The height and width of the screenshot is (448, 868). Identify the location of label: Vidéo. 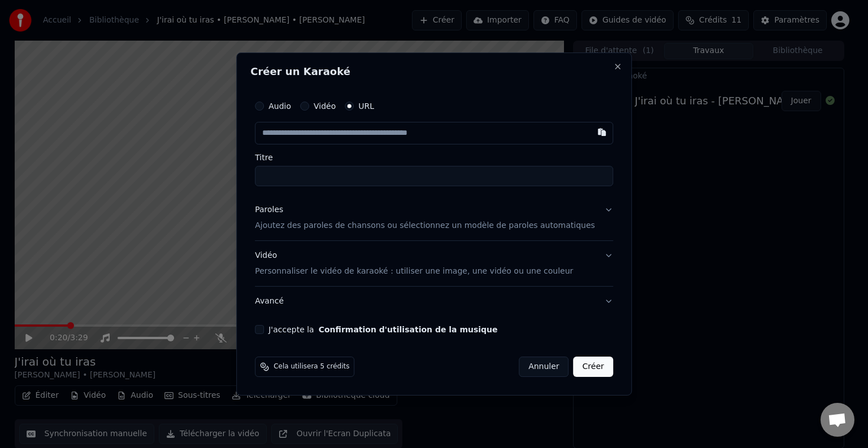
(324, 106).